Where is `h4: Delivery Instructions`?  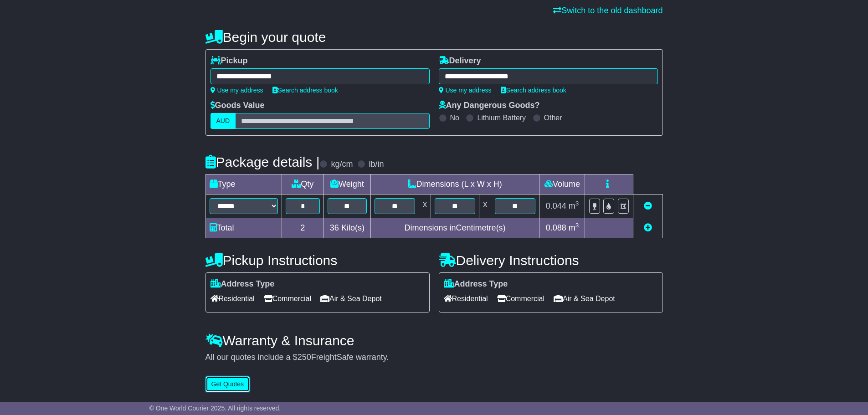
h4: Delivery Instructions is located at coordinates (551, 260).